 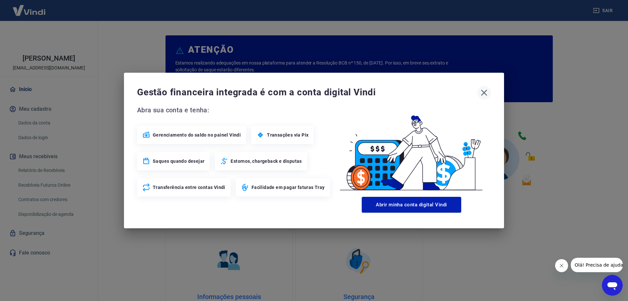 I want to click on button: Abrir minha conta digital Vindi, so click(x=412, y=205).